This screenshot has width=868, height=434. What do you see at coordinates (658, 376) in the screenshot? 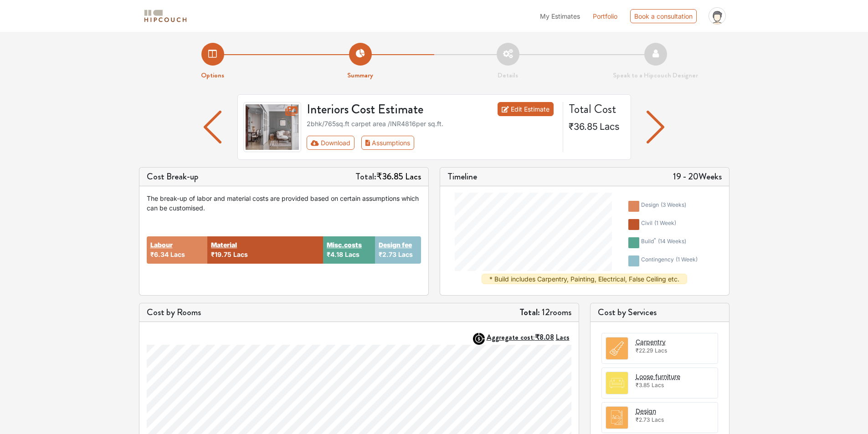
I see `div: Loose furniture` at bounding box center [658, 376].